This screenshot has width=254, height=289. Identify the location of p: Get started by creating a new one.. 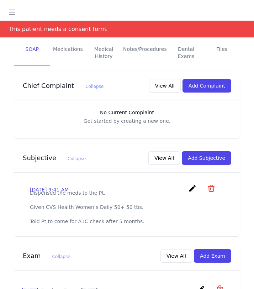
(127, 121).